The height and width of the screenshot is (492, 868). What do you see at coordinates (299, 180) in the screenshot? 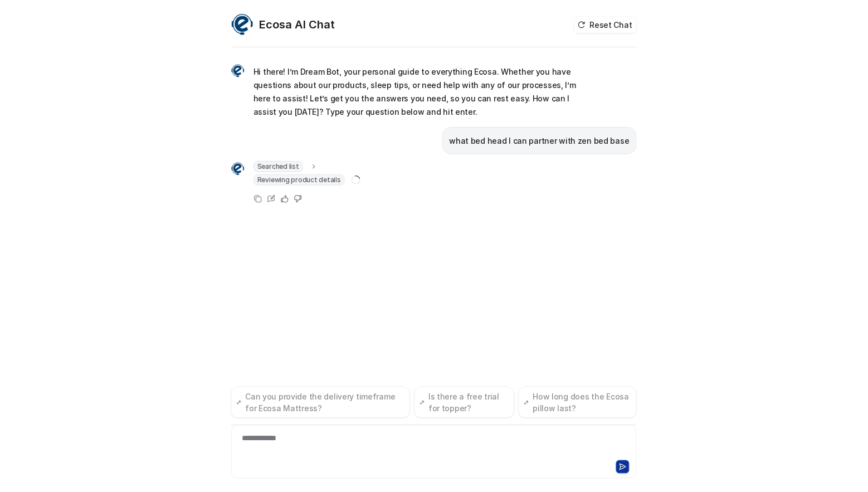
I see `span: Reviewing product details` at bounding box center [299, 180].